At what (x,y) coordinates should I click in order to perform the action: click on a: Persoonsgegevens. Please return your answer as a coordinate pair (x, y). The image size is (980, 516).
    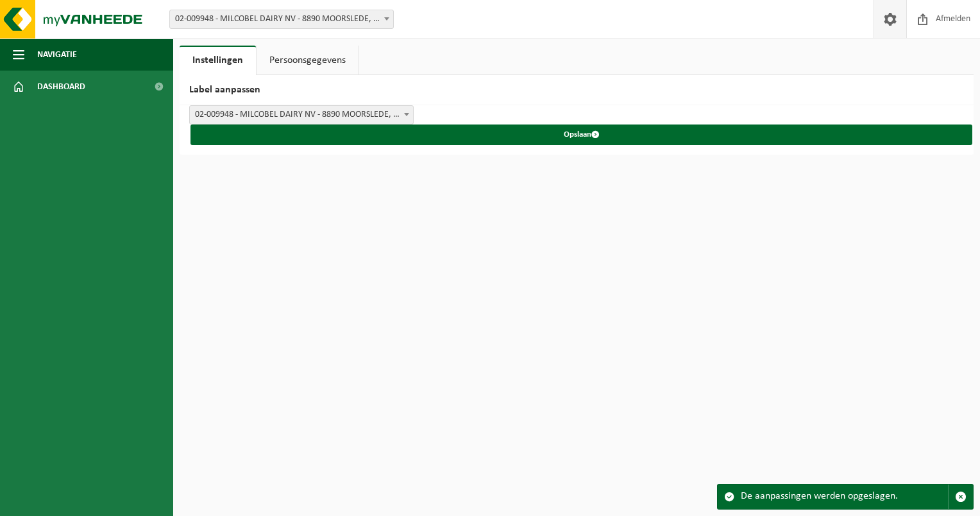
    Looking at the image, I should click on (308, 60).